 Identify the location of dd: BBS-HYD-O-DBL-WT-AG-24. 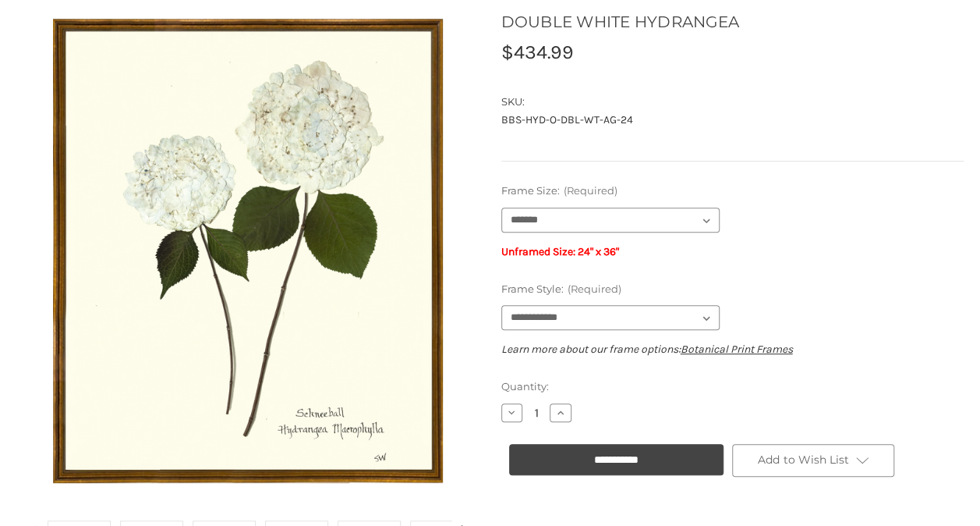
(733, 119).